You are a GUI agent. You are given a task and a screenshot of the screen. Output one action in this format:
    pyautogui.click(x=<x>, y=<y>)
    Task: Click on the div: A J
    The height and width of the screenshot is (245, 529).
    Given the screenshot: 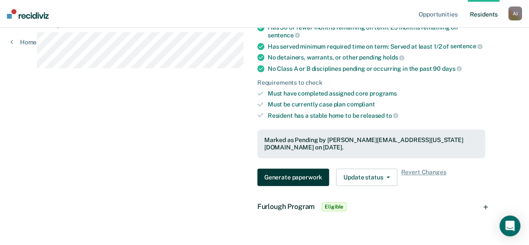 What is the action you would take?
    pyautogui.click(x=515, y=13)
    